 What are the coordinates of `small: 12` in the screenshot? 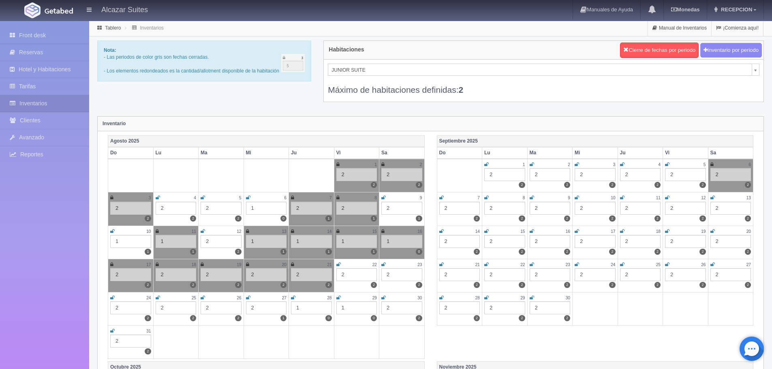 It's located at (239, 231).